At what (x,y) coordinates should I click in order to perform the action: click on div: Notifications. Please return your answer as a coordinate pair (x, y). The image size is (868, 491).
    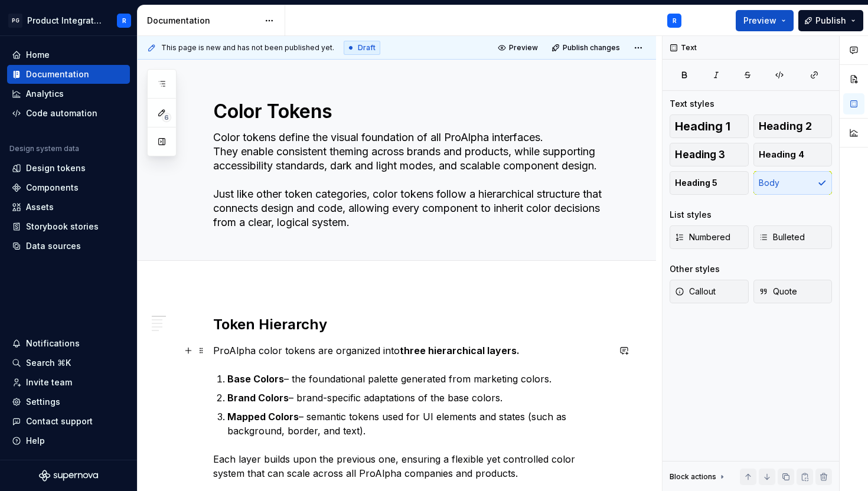
    Looking at the image, I should click on (53, 344).